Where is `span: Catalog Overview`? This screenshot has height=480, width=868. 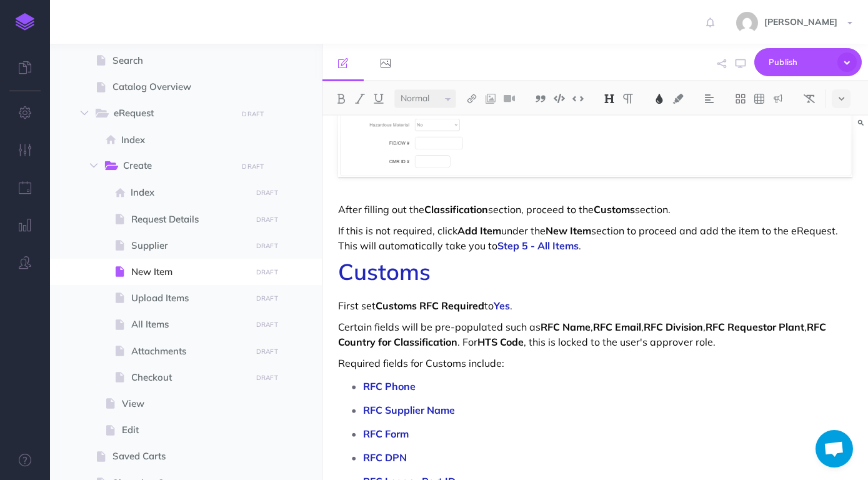
span: Catalog Overview is located at coordinates (180, 87).